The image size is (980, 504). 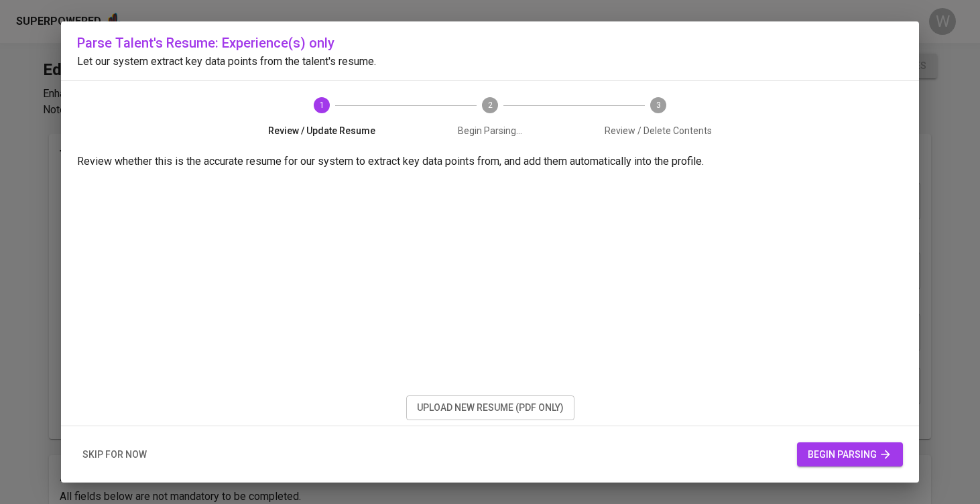 I want to click on h6: Parse Talent's Resume: Experience(s) only, so click(x=490, y=43).